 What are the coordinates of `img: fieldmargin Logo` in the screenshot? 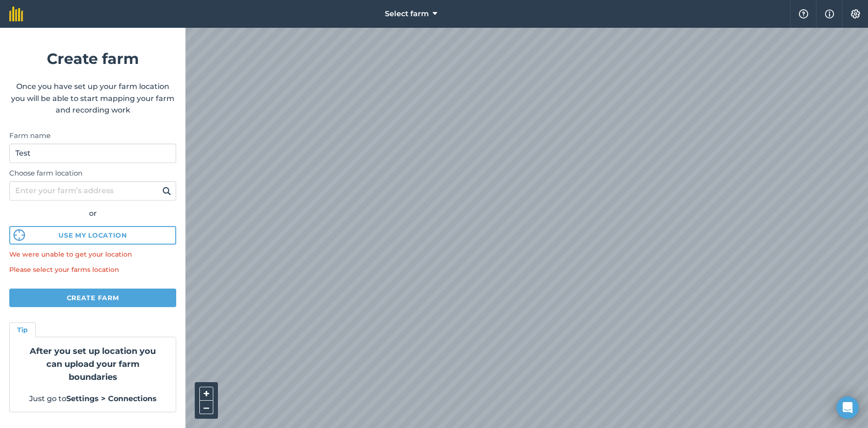 It's located at (16, 14).